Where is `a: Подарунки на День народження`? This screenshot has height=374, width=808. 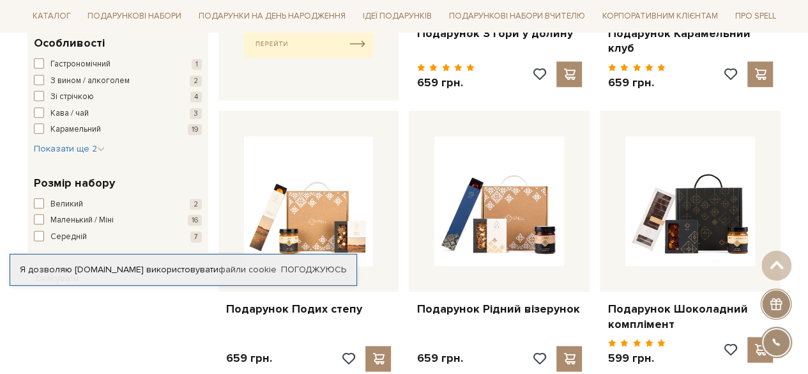
a: Подарунки на День народження is located at coordinates (272, 16).